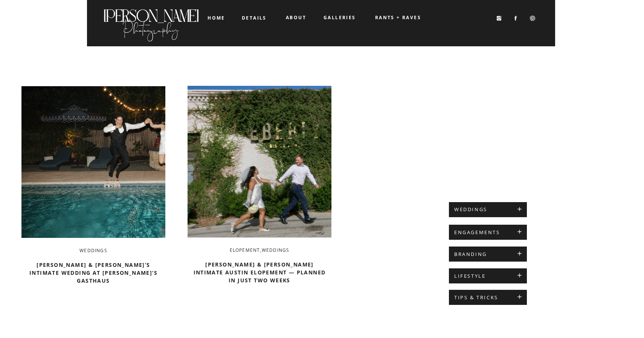 Image resolution: width=644 pixels, height=338 pixels. I want to click on a: RANTS + RAVES, so click(398, 18).